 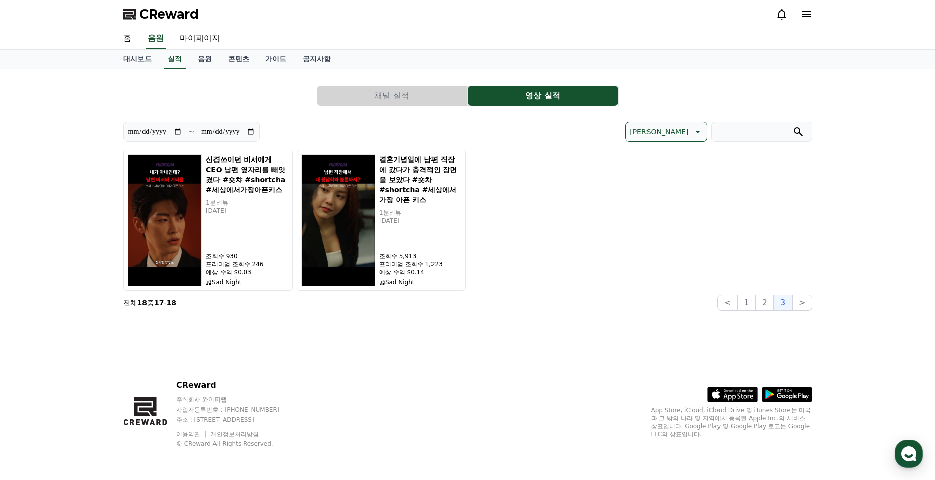 What do you see at coordinates (162, 332) in the screenshot?
I see `a: 설정` at bounding box center [162, 332].